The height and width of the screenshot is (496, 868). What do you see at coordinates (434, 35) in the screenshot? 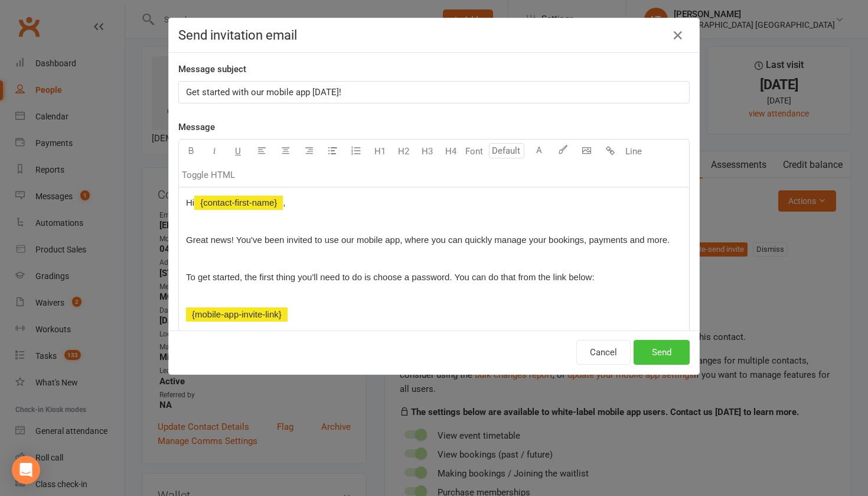
I see `h4: Send invitation email` at bounding box center [434, 35].